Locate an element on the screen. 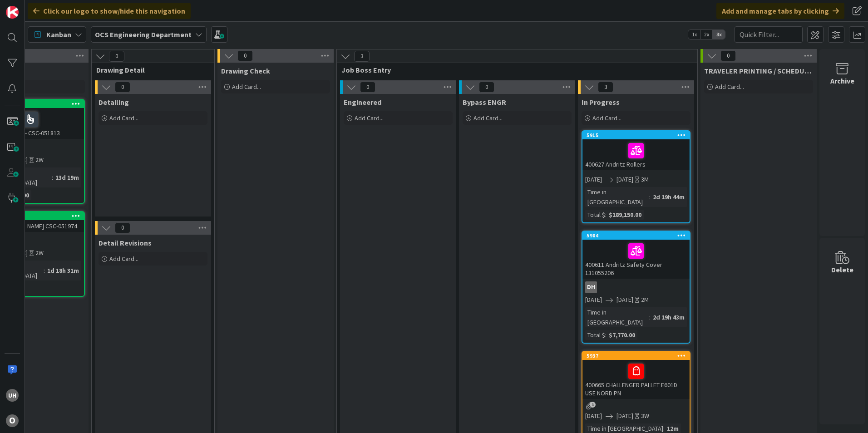 This screenshot has width=868, height=433. span: TRAVELER PRINTING / SCHEDULING is located at coordinates (759, 71).